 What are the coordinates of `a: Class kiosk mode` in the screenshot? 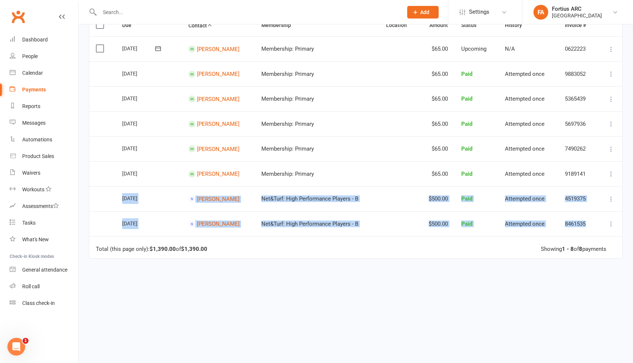 It's located at (44, 303).